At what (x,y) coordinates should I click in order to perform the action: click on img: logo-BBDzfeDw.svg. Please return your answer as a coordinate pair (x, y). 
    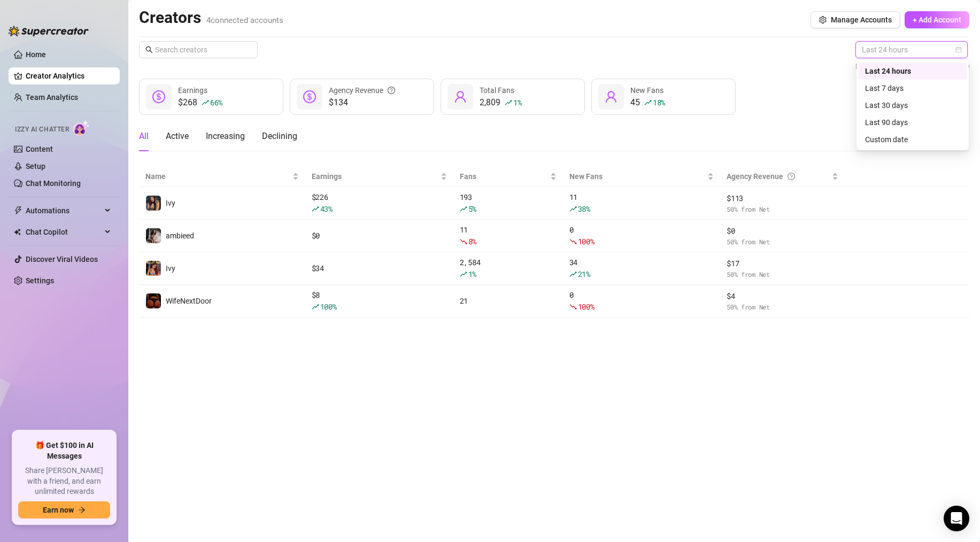
    Looking at the image, I should click on (49, 31).